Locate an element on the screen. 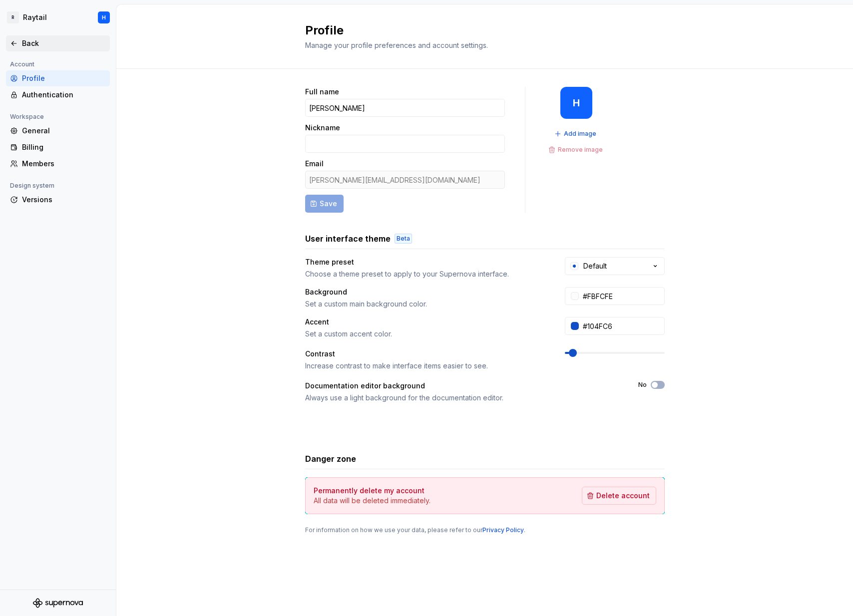  div: Raytail is located at coordinates (35, 17).